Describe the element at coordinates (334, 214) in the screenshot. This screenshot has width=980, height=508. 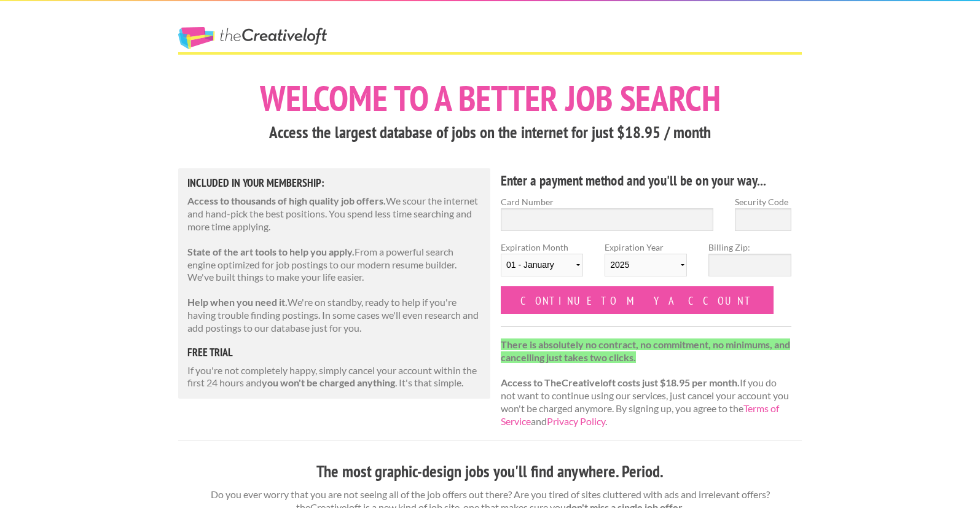
I see `p: We scour the internet and hand-pick the best positions. You spend less time searching and more ti...` at that location.